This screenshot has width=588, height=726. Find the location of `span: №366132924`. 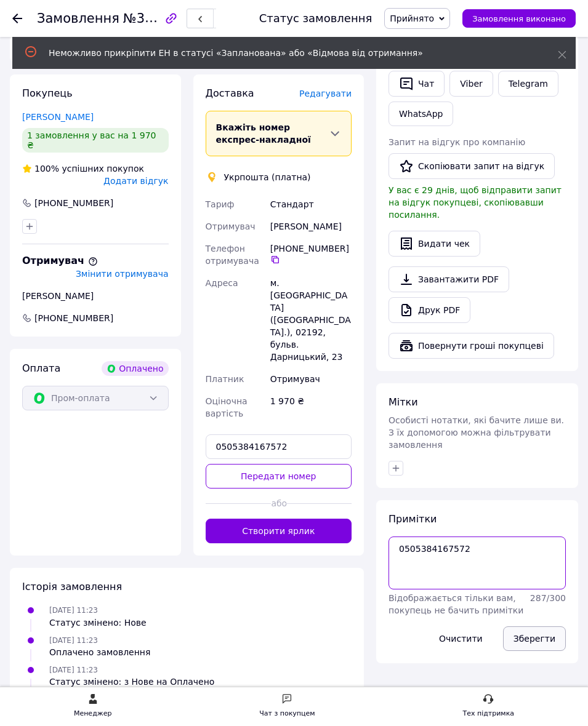

span: №366132924 is located at coordinates (167, 18).